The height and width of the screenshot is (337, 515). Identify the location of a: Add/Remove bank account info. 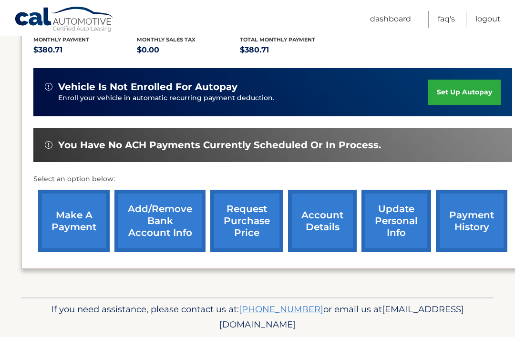
(160, 221).